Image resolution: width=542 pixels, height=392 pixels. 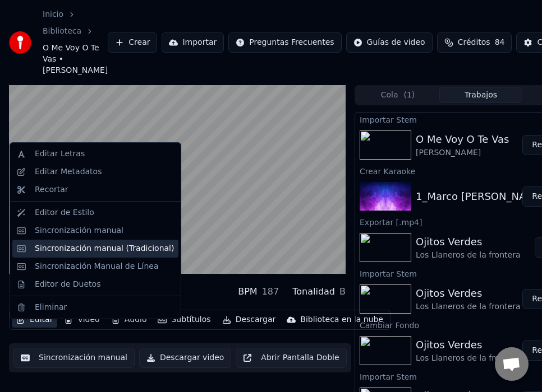 What do you see at coordinates (51, 190) in the screenshot?
I see `div: Recortar` at bounding box center [51, 190].